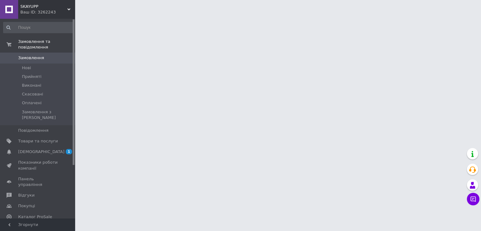 Image resolution: width=481 pixels, height=231 pixels. What do you see at coordinates (33, 94) in the screenshot?
I see `span: Скасовані` at bounding box center [33, 94].